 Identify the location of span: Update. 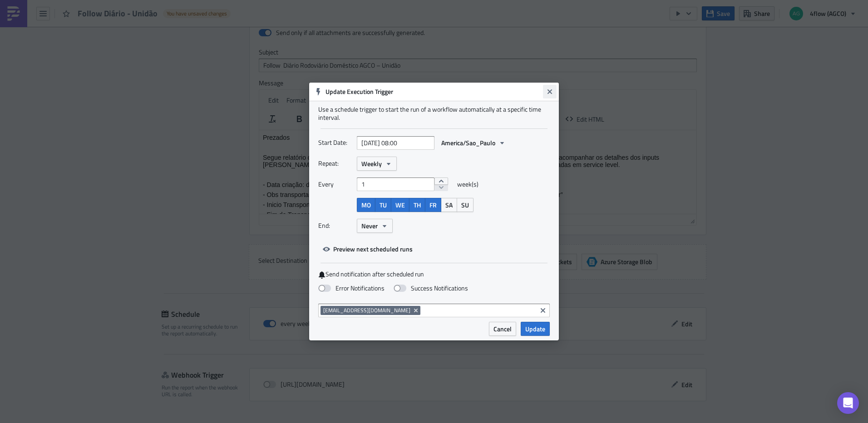
(536, 328).